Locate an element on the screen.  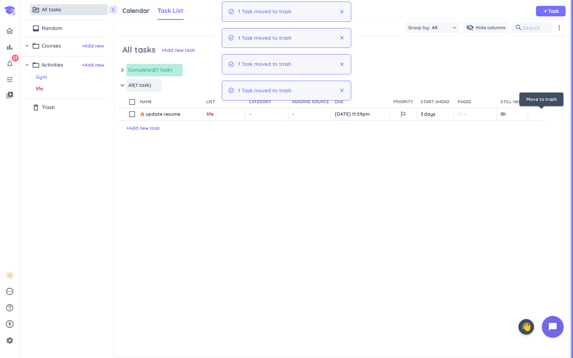
button: Close is located at coordinates (385, 114).